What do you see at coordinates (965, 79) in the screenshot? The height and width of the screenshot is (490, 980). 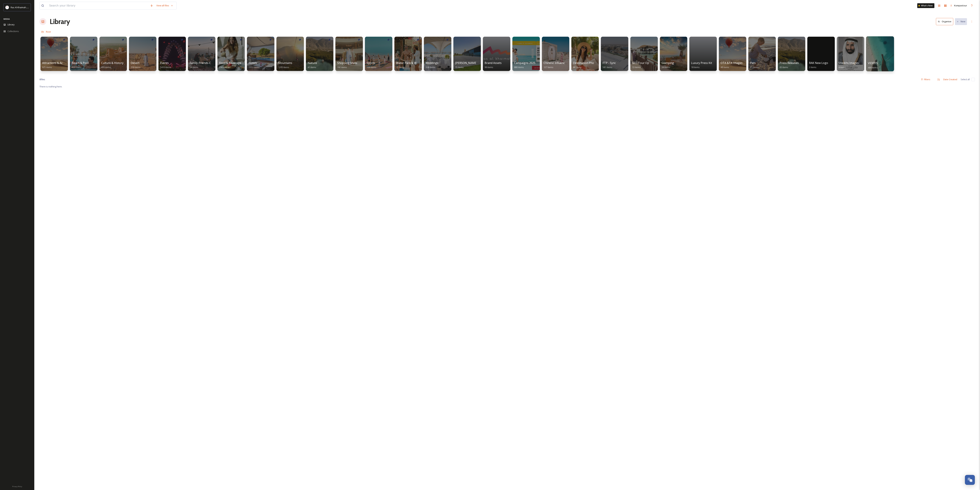 I see `span: Select all` at bounding box center [965, 79].